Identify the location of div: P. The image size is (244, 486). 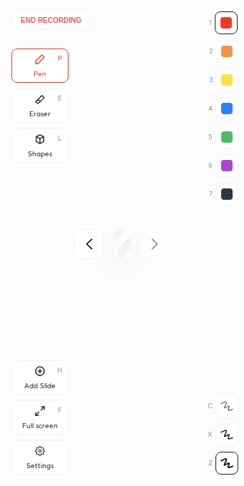
(60, 59).